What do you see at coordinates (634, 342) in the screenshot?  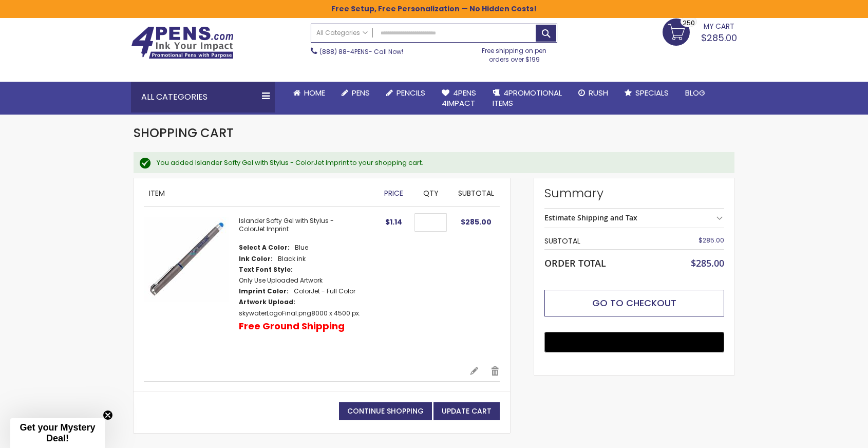 I see `button: Buy with GPay` at bounding box center [634, 342].